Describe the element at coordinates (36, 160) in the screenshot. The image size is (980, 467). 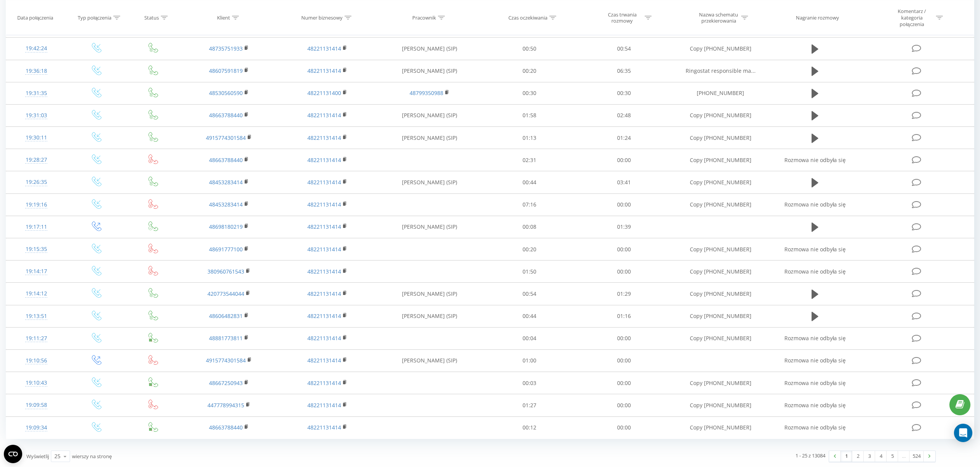
I see `div: 19:28:27` at that location.